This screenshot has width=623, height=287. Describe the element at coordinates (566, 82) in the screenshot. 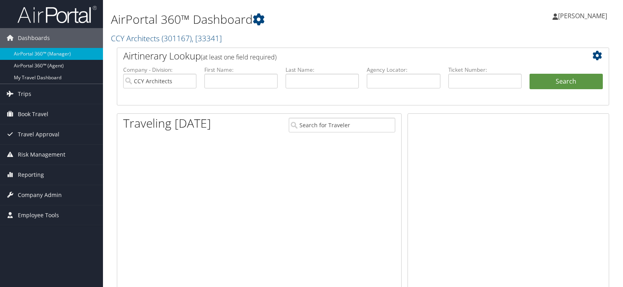

I see `button: Search` at that location.